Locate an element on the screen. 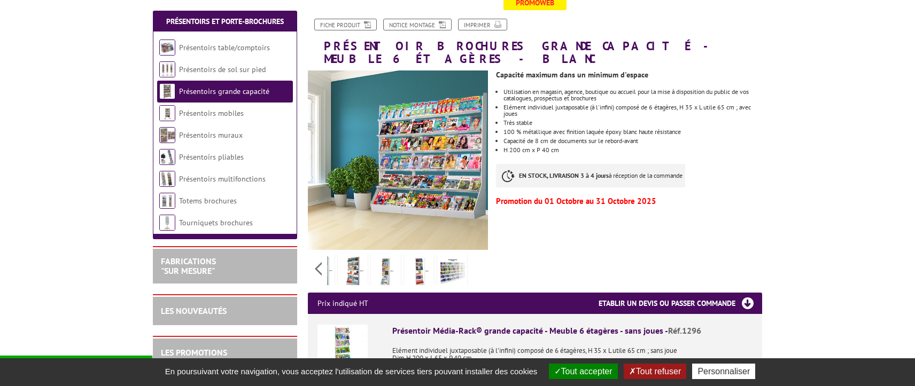 The image size is (915, 386). p: Elément individuel juxtaposable (à l'infini) composé de 6 étagères, H 35 x L utile 65 cm ; sans j... is located at coordinates (572, 351).